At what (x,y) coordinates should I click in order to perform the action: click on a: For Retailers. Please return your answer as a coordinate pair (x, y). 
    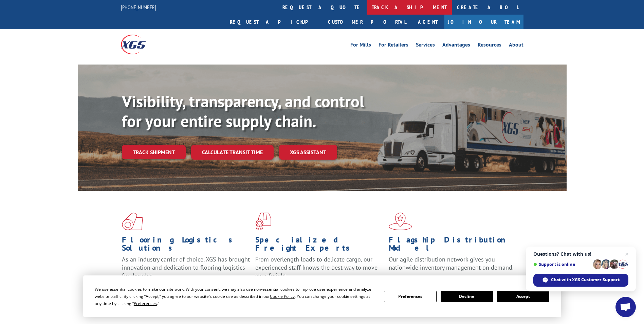
    Looking at the image, I should click on (393, 46).